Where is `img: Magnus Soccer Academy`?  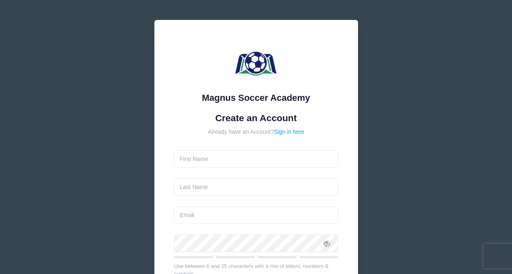 img: Magnus Soccer Academy is located at coordinates (256, 64).